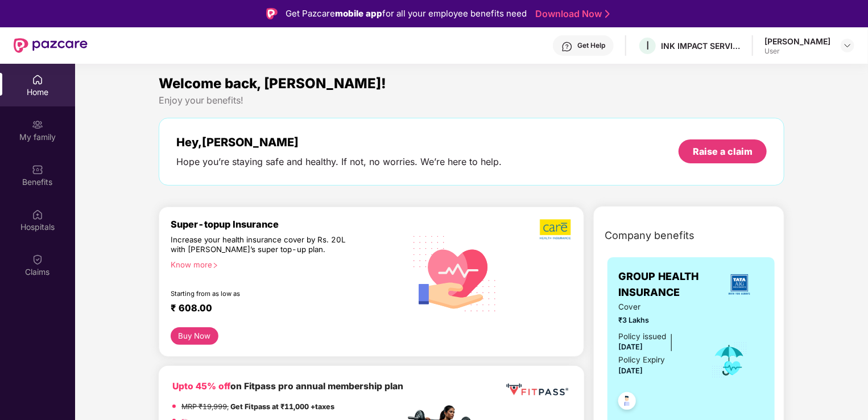 The height and width of the screenshot is (420, 868). What do you see at coordinates (723, 152) in the screenshot?
I see `div: Raise a claim` at bounding box center [723, 152].